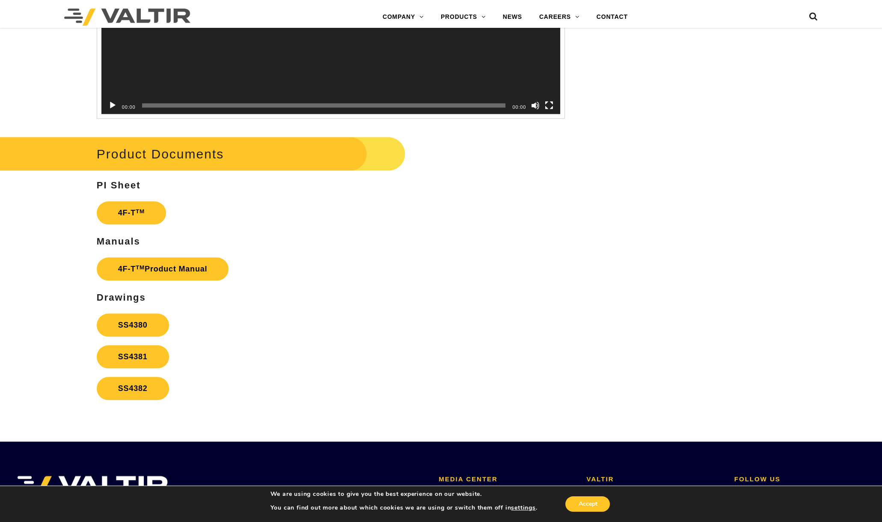  What do you see at coordinates (133, 388) in the screenshot?
I see `a: SS4382` at bounding box center [133, 388].